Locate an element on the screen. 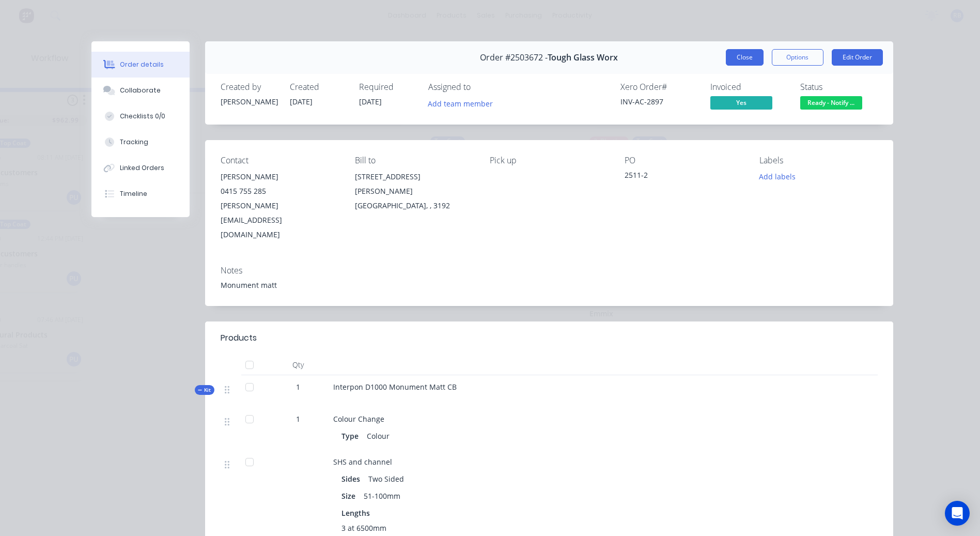 The height and width of the screenshot is (536, 980). button: Edit Order is located at coordinates (857, 57).